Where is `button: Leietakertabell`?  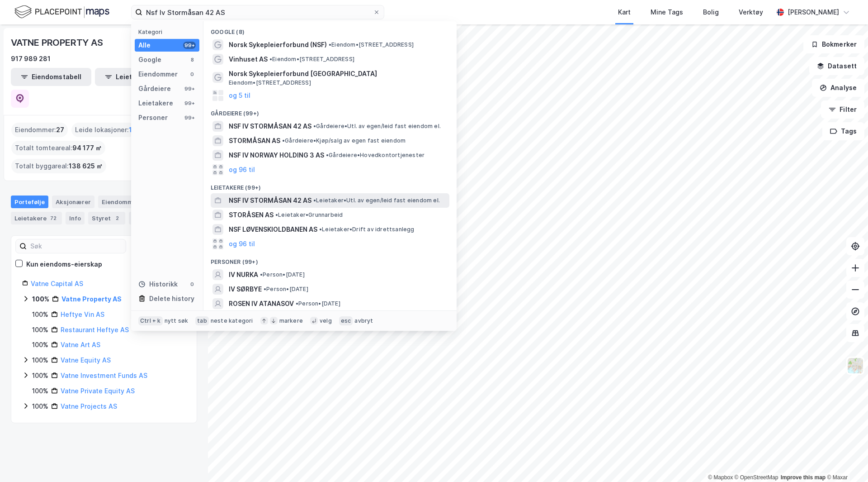 button: Leietakertabell is located at coordinates (135, 77).